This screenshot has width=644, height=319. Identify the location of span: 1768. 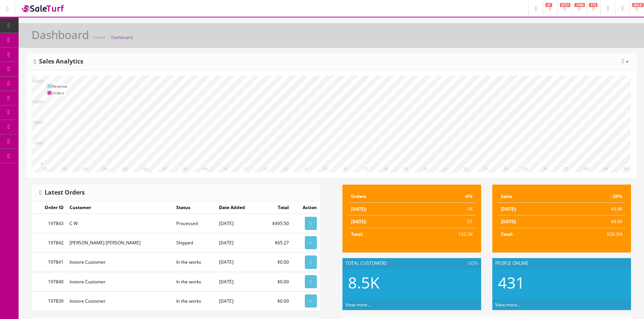
(580, 5).